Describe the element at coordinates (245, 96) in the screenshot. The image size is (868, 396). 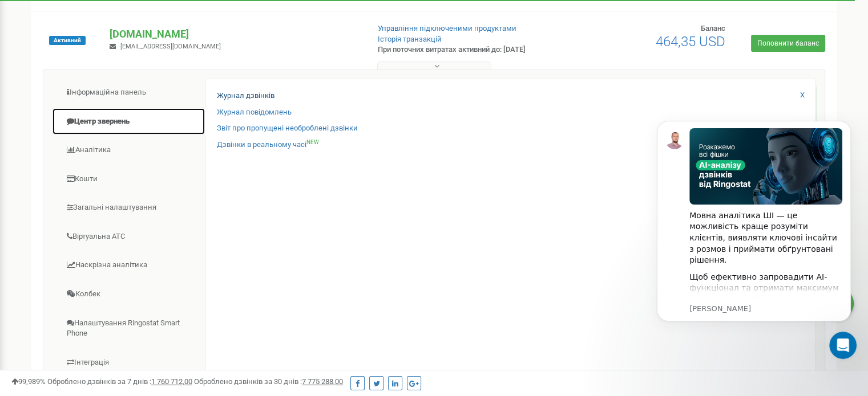
I see `a: Журнал дзвінків` at that location.